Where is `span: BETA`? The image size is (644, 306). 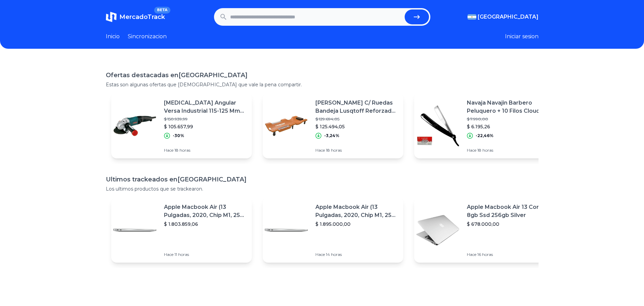
span: BETA is located at coordinates (162, 10).